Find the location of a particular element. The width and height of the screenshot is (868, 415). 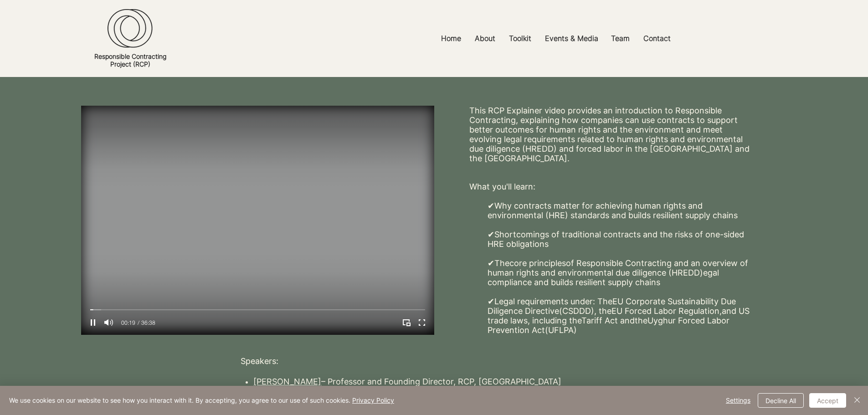

a: Team is located at coordinates (620, 38).